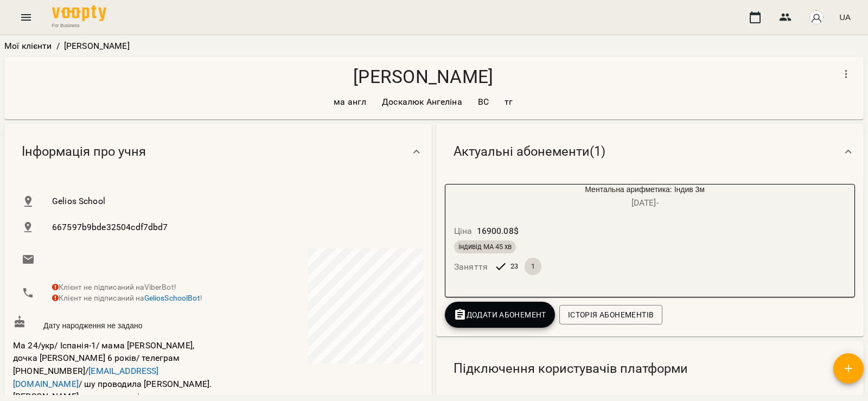 This screenshot has height=401, width=868. What do you see at coordinates (434, 46) in the screenshot?
I see `nav: breadcrumb` at bounding box center [434, 46].